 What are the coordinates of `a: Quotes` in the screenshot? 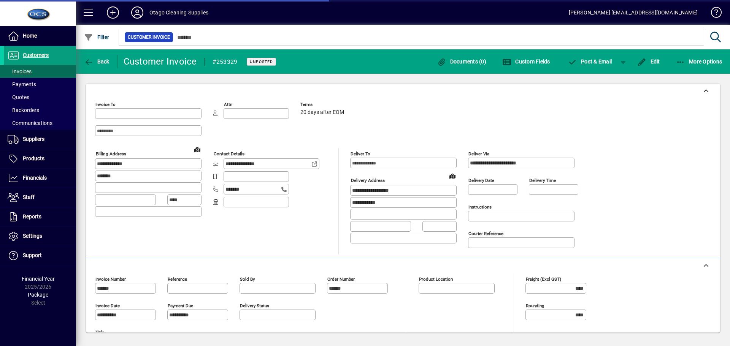 It's located at (40, 97).